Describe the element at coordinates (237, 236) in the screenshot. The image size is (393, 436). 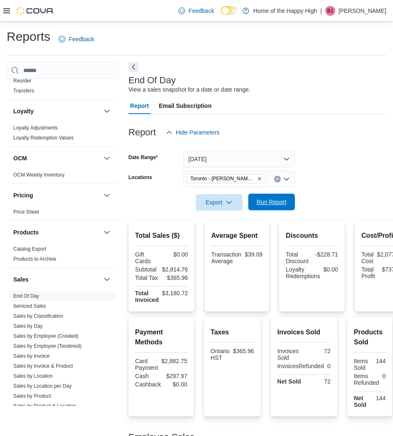
I see `h2: Average Spent` at that location.